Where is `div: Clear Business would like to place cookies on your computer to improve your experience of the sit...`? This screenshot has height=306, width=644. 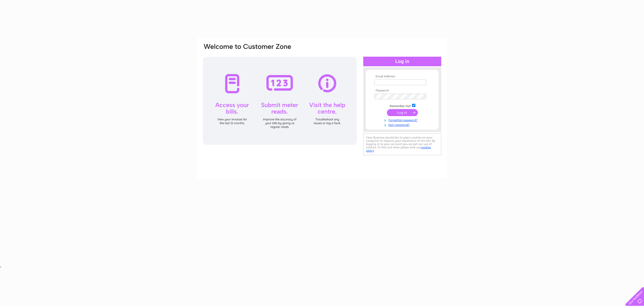 div: Clear Business would like to place cookies on your computer to improve your experience of the sit... is located at coordinates (402, 144).